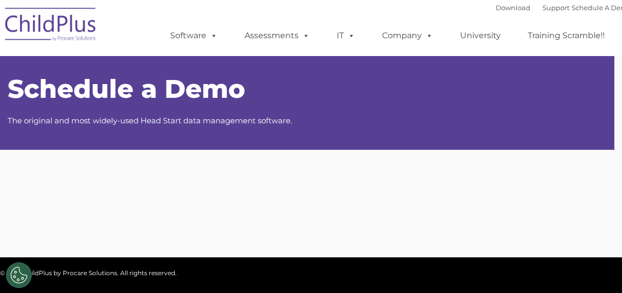  What do you see at coordinates (556, 8) in the screenshot?
I see `a: Support` at bounding box center [556, 8].